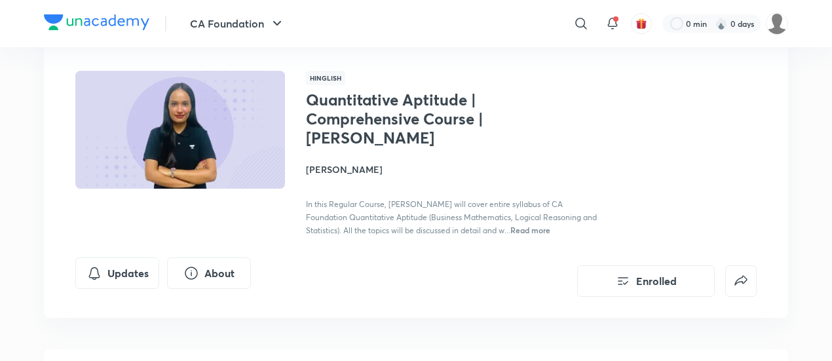 This screenshot has width=832, height=361. I want to click on img: avatar, so click(642, 24).